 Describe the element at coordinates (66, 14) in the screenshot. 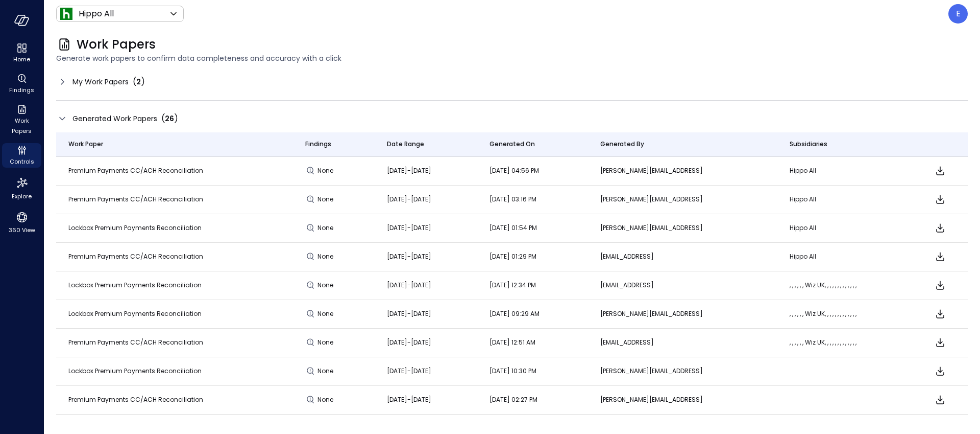

I see `img: Icon` at that location.